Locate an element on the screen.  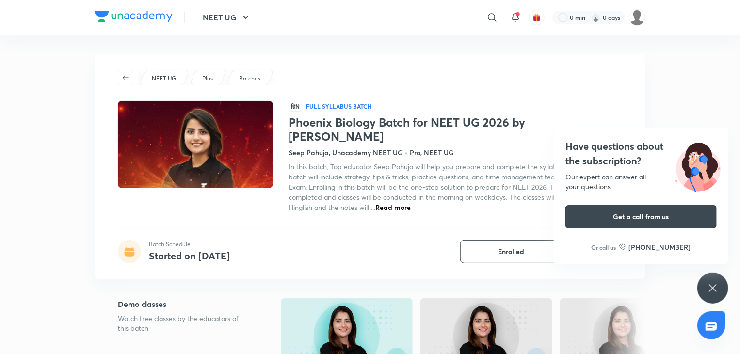
a: Company Logo is located at coordinates (133, 17).